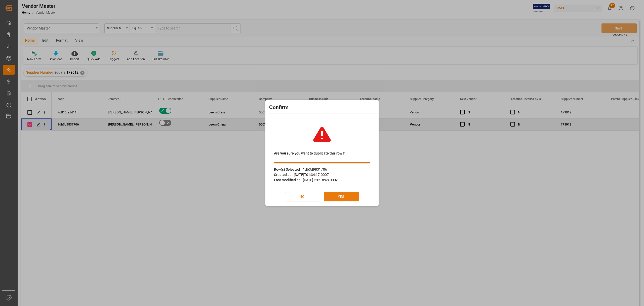 The height and width of the screenshot is (306, 644). What do you see at coordinates (341, 196) in the screenshot?
I see `button: YES` at bounding box center [341, 196].